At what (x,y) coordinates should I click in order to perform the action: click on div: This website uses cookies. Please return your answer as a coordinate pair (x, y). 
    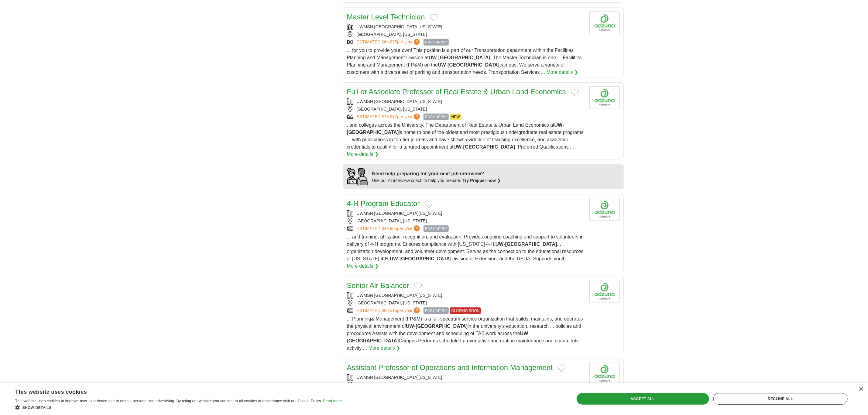
    Looking at the image, I should click on (171, 391).